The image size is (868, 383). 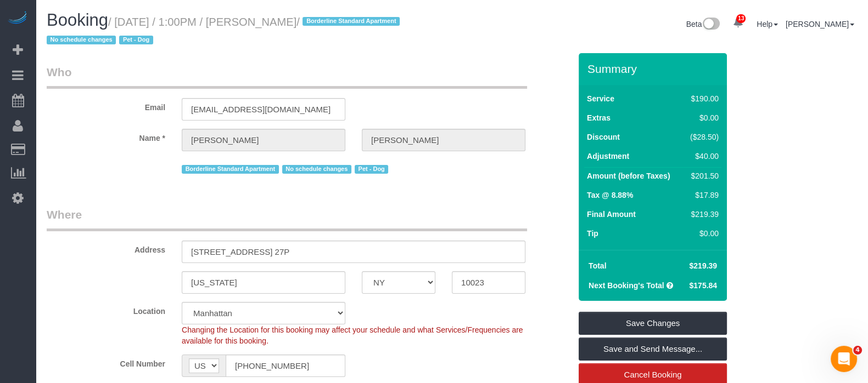 What do you see at coordinates (592, 234) in the screenshot?
I see `label: Tip` at bounding box center [592, 234].